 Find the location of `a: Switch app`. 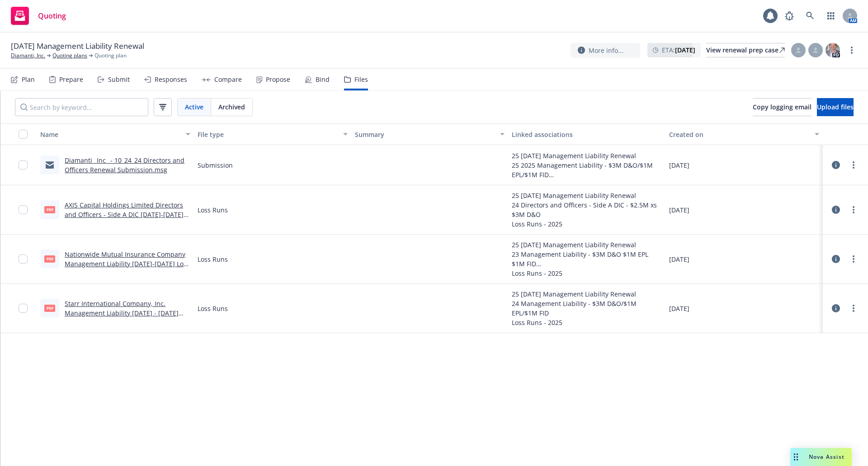

a: Switch app is located at coordinates (831, 16).